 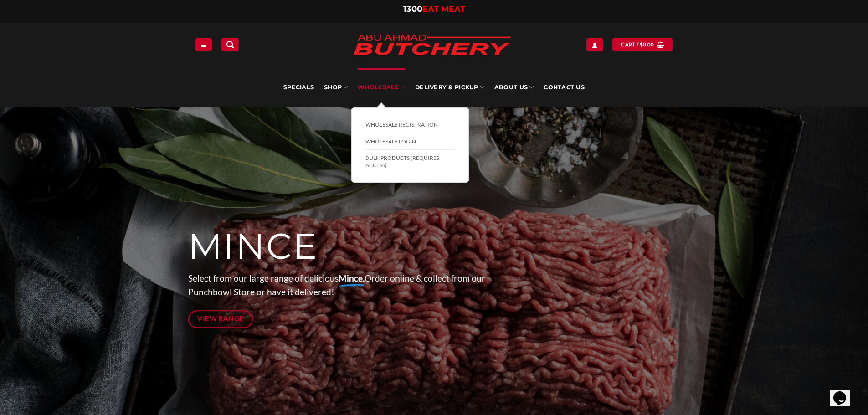 I want to click on span: View Range, so click(x=220, y=318).